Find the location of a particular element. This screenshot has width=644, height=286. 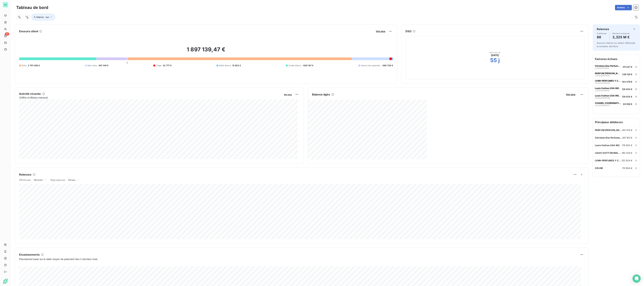

span: 2 701 308 € is located at coordinates (34, 66).